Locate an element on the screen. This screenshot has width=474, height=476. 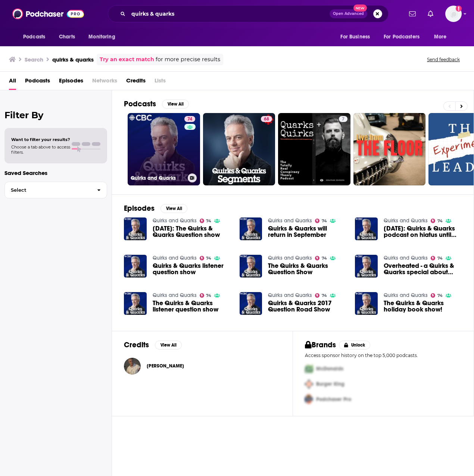
img: Second Pro Logo is located at coordinates (309, 384).